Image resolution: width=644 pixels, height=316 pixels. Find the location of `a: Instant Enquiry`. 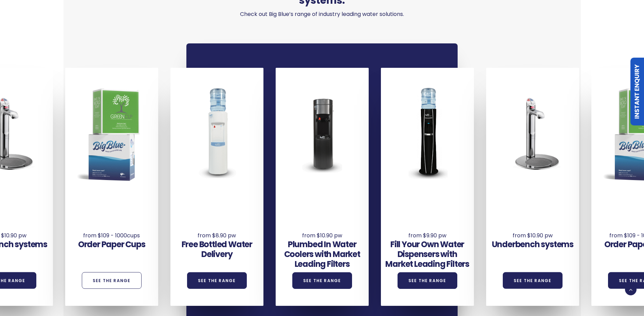

a: Instant Enquiry is located at coordinates (637, 91).